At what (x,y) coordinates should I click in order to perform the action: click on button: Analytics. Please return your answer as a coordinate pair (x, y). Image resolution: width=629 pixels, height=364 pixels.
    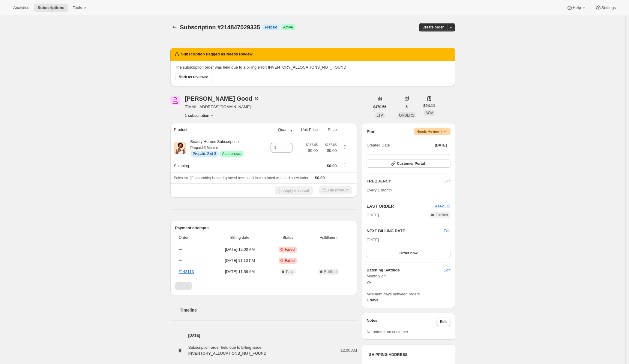
    Looking at the image, I should click on (21, 8).